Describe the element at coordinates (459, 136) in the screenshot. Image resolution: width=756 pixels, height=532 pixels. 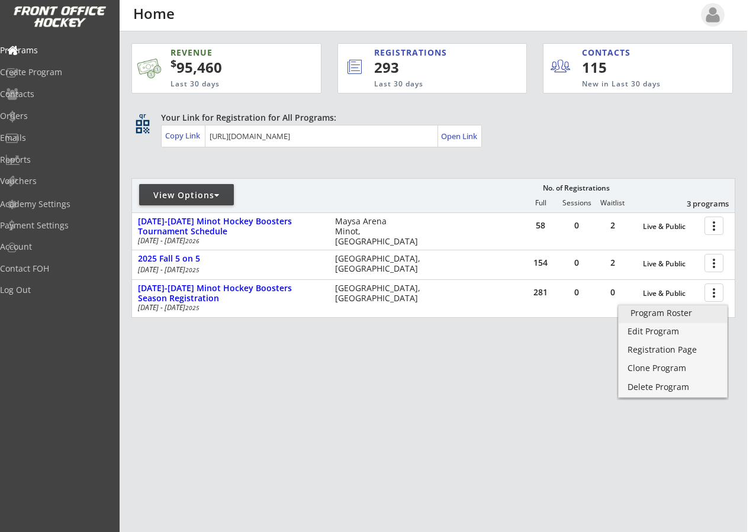
I see `a: Open Link` at that location.